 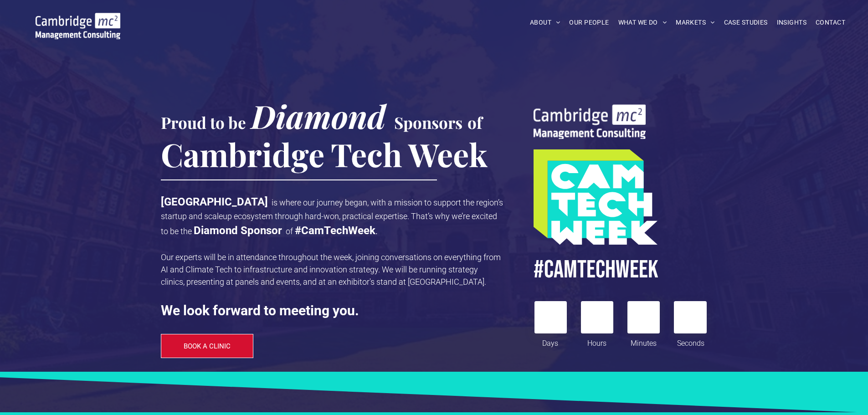 I want to click on strong: #CamTechWeek, so click(x=335, y=230).